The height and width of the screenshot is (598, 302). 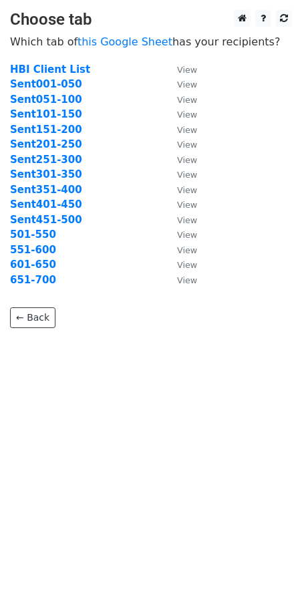 What do you see at coordinates (33, 250) in the screenshot?
I see `a: 551-600` at bounding box center [33, 250].